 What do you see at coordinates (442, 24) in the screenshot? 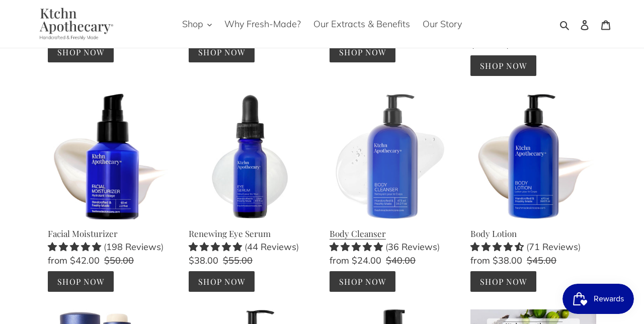
I see `a: Our Story` at bounding box center [442, 24].